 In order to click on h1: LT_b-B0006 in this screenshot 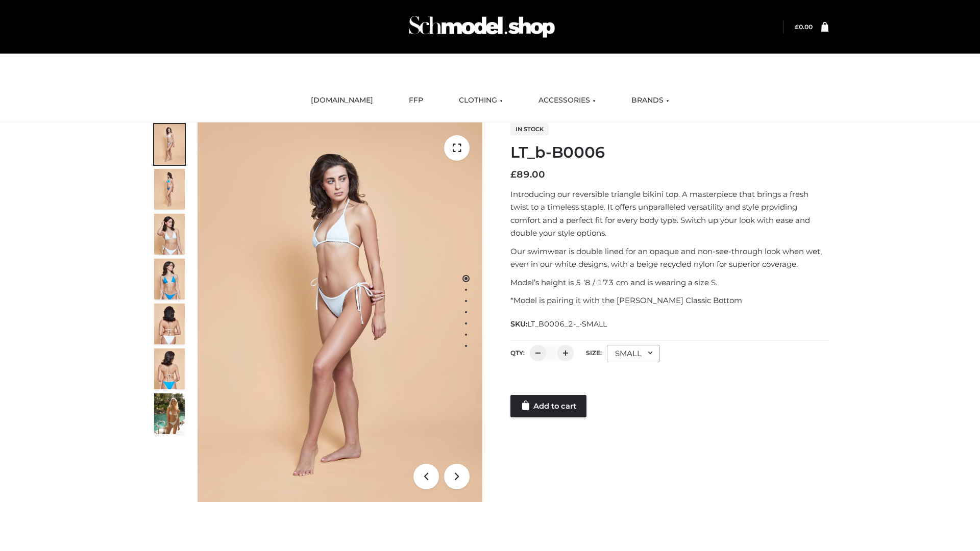, I will do `click(669, 153)`.